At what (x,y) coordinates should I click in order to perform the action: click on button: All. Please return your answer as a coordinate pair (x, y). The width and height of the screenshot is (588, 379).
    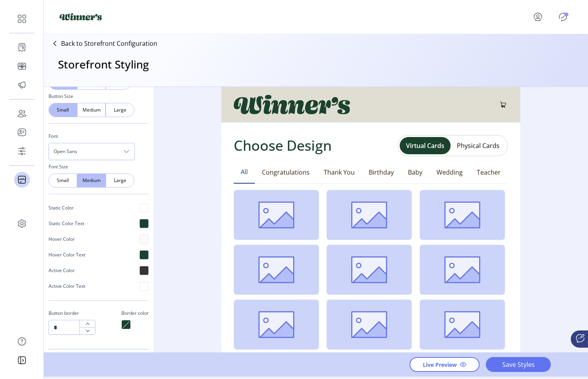
    Looking at the image, I should click on (244, 172).